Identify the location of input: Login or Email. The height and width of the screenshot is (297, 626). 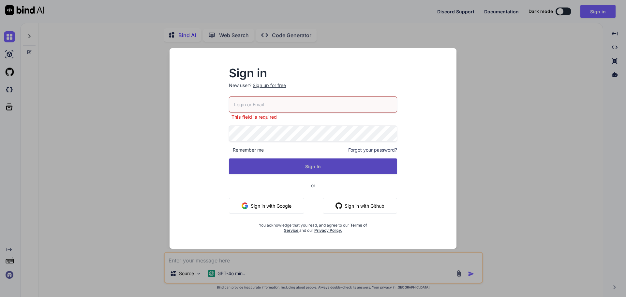
(313, 104).